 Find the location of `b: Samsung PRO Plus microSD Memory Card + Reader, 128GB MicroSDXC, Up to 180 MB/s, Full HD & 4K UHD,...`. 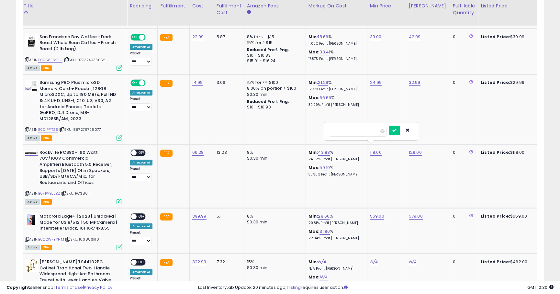

b: Samsung PRO Plus microSD Memory Card + Reader, 128GB MicroSDXC, Up to 180 MB/s, Full HD & 4K UHD,... is located at coordinates (79, 101).